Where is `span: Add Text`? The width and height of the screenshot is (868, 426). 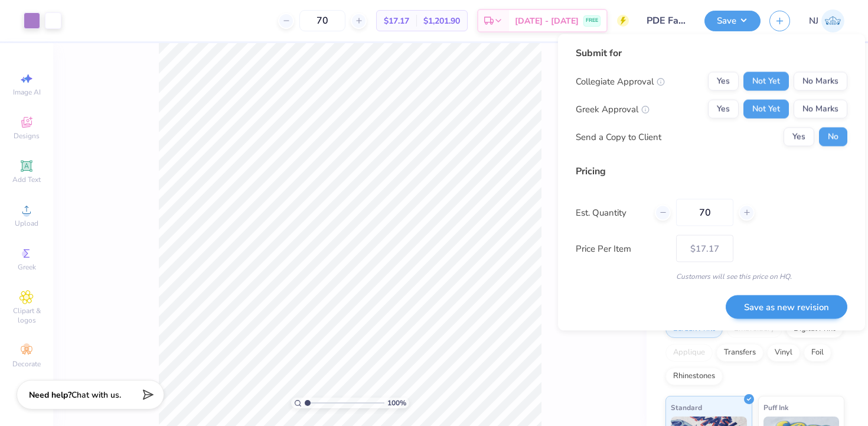
span: Add Text is located at coordinates (27, 180).